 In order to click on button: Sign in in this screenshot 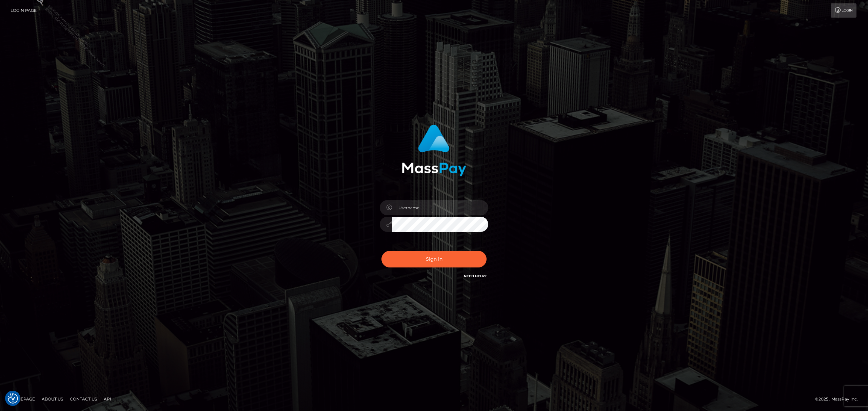, I will do `click(434, 259)`.